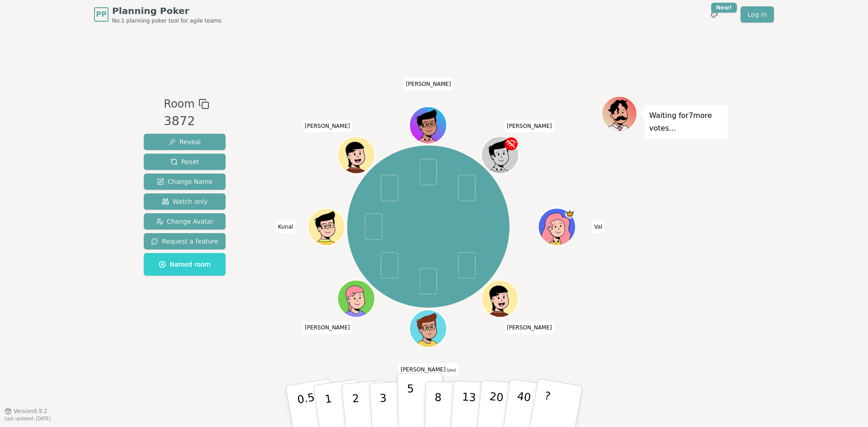  I want to click on span: Watch only, so click(185, 202).